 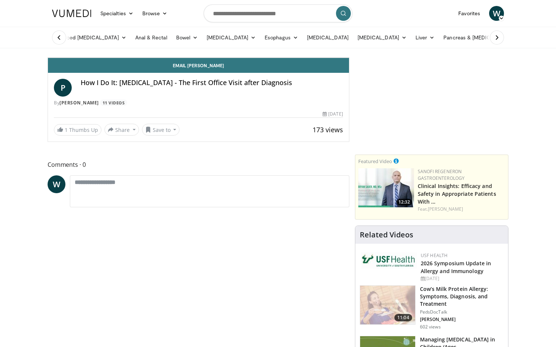 What do you see at coordinates (198, 58) in the screenshot?
I see `video-js: Video Player` at bounding box center [198, 58].